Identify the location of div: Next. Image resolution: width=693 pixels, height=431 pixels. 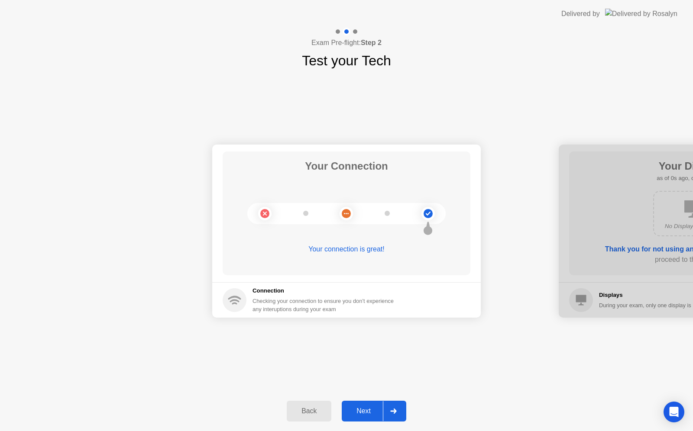
(363, 411).